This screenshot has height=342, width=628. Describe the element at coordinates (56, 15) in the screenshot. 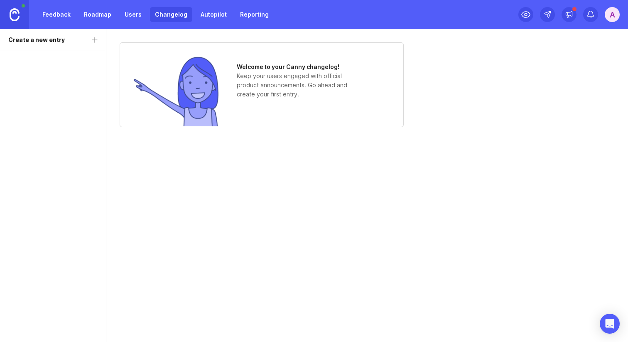

I see `a: Feedback` at that location.